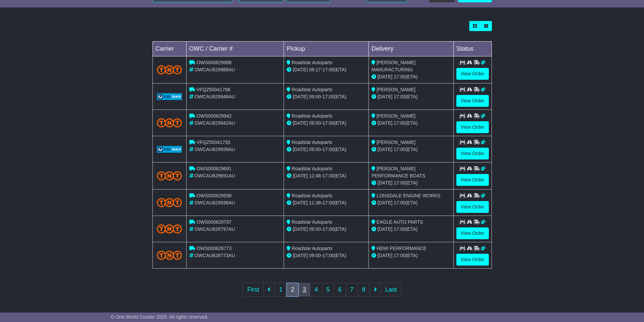 Image resolution: width=644 pixels, height=322 pixels. What do you see at coordinates (214, 169) in the screenshot?
I see `span: OWS000629691` at bounding box center [214, 169].